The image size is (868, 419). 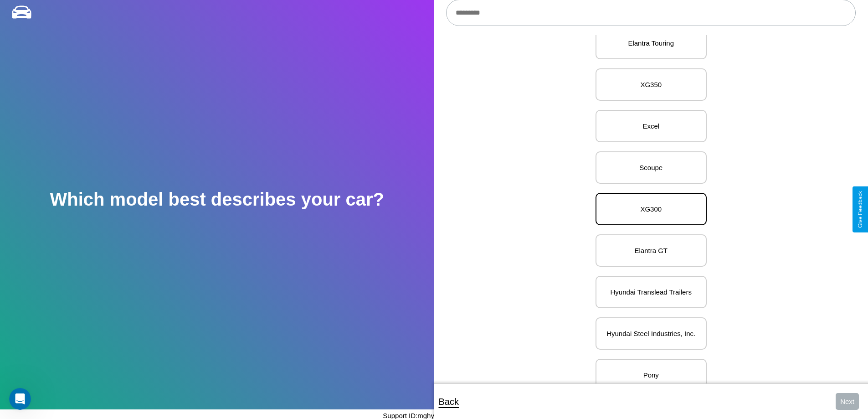 I want to click on p: XG350, so click(x=651, y=84).